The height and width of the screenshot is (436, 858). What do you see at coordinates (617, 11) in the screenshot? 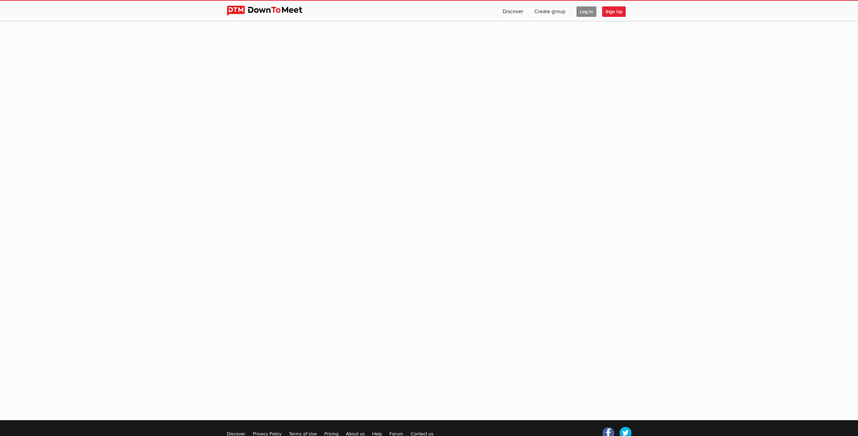
I see `a: Sign Up` at bounding box center [617, 11].